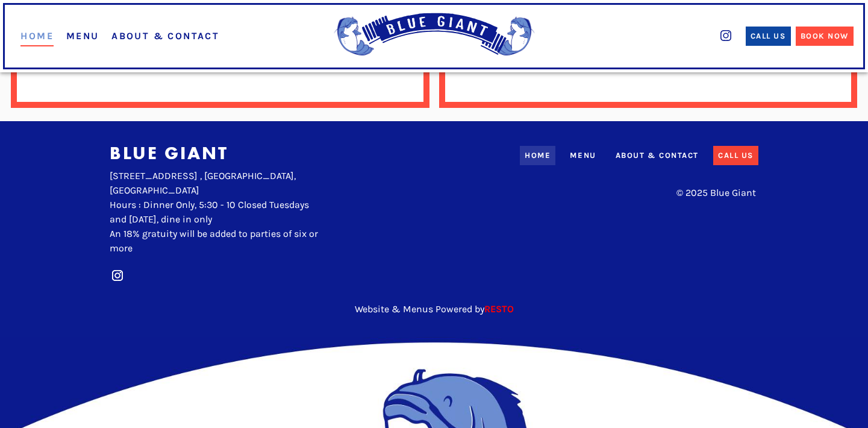 This screenshot has height=428, width=868. I want to click on a: Resto, so click(499, 308).